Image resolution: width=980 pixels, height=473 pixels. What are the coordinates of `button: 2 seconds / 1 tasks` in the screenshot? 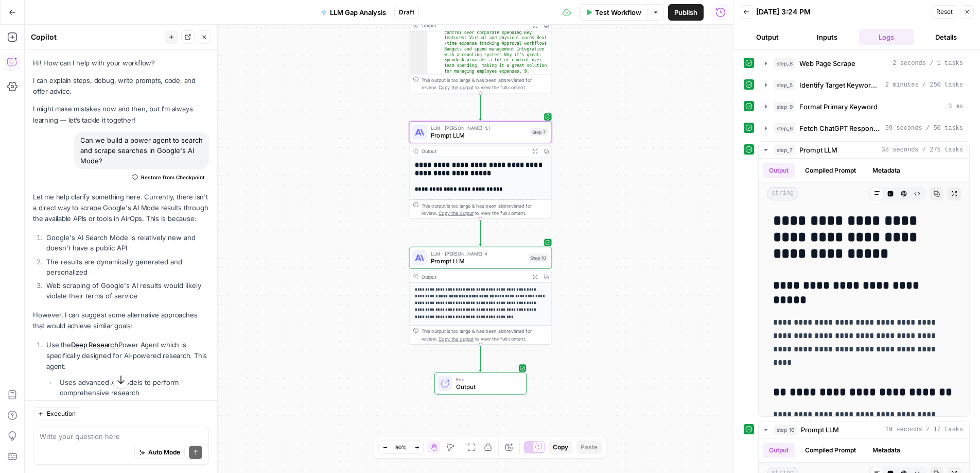 It's located at (864, 64).